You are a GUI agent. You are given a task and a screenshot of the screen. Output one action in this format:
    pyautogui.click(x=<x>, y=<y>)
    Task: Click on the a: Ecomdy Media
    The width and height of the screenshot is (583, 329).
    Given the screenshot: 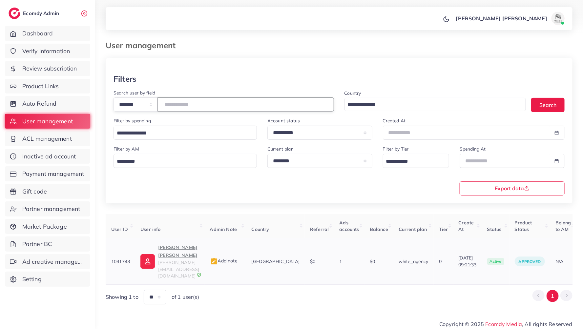 What is the action you would take?
    pyautogui.click(x=504, y=324)
    